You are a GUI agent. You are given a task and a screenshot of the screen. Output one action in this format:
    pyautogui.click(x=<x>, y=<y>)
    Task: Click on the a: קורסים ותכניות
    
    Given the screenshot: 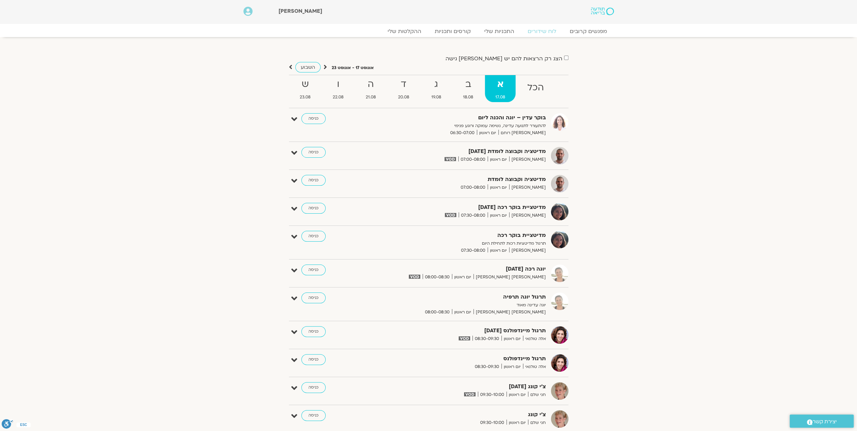 What is the action you would take?
    pyautogui.click(x=452, y=31)
    